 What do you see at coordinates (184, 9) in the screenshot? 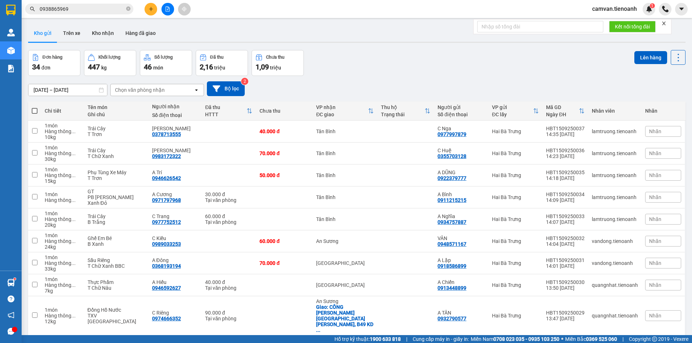
I see `button: aim` at bounding box center [184, 9].